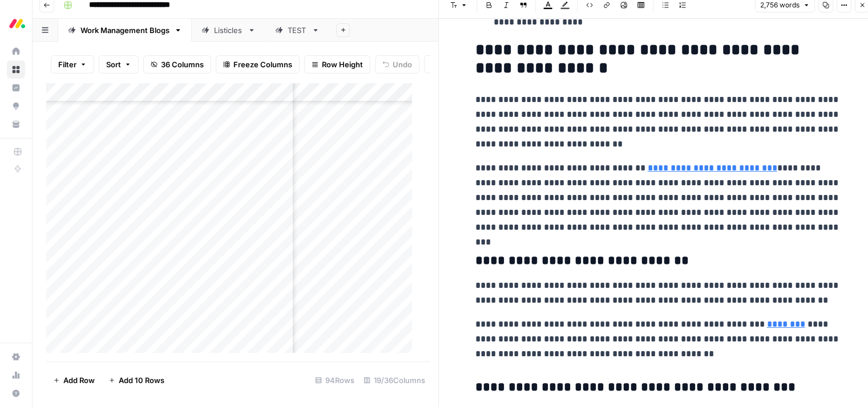 This screenshot has width=868, height=407. Describe the element at coordinates (182, 64) in the screenshot. I see `span: 36 Columns` at that location.